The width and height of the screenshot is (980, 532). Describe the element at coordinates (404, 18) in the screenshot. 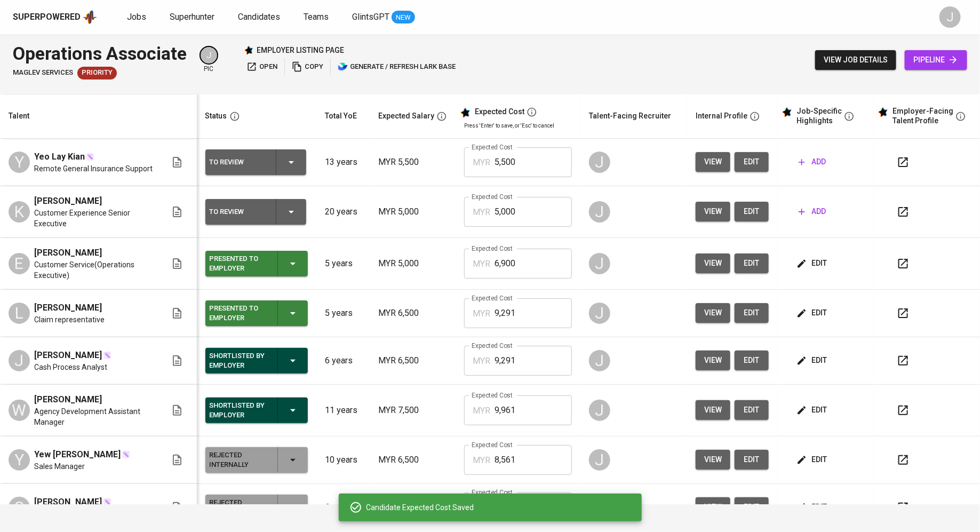

I see `span: NEW` at that location.